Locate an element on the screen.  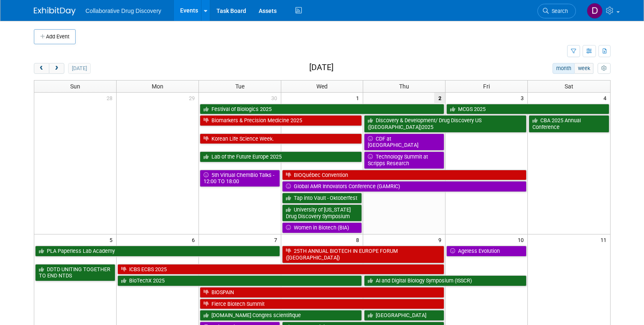
i: Personalize Calendar is located at coordinates (604, 69).